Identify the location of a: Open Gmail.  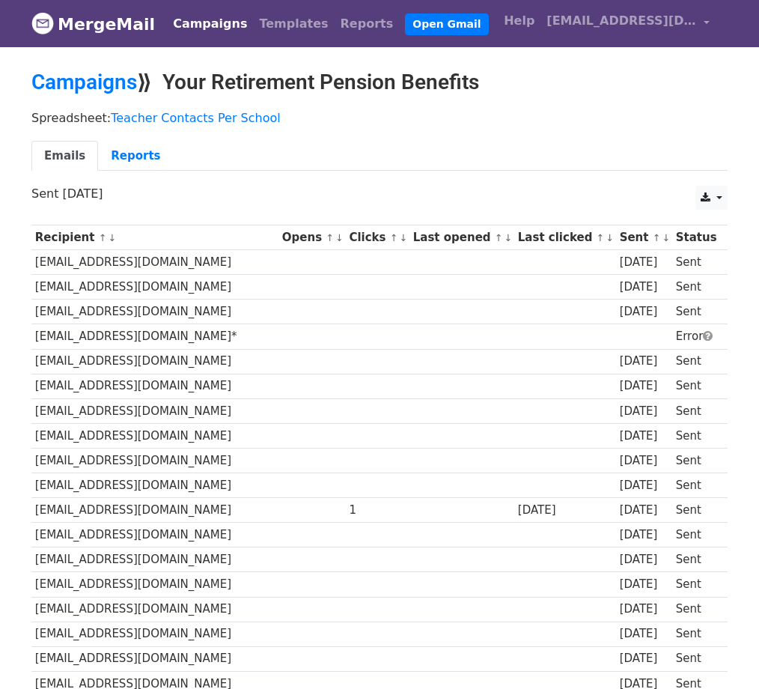
(446, 24).